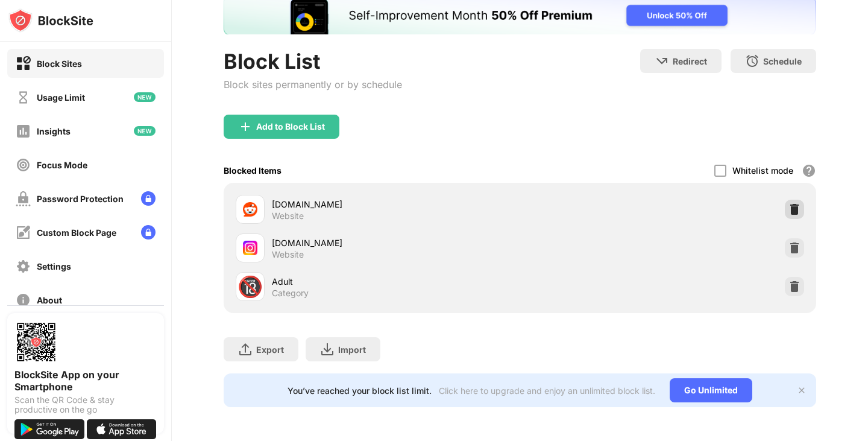 This screenshot has width=868, height=441. I want to click on img: about-off.svg, so click(23, 300).